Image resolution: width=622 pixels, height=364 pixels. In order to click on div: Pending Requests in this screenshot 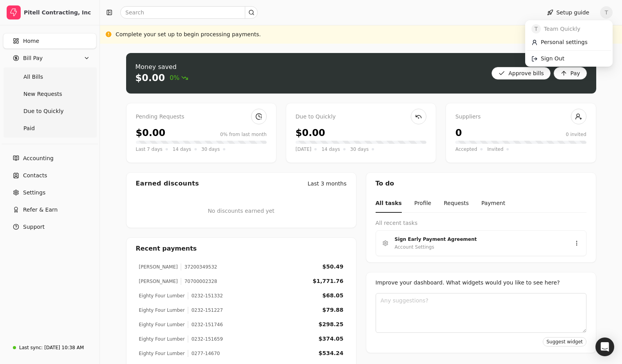, I will do `click(201, 117)`.